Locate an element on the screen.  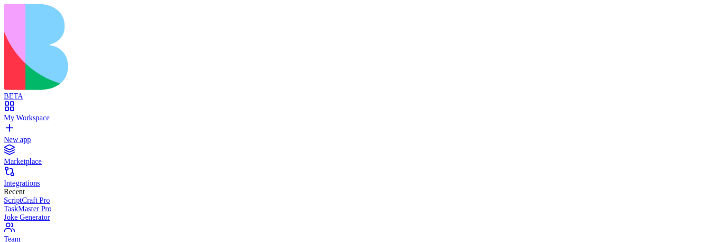
a: Integrations is located at coordinates (358, 179).